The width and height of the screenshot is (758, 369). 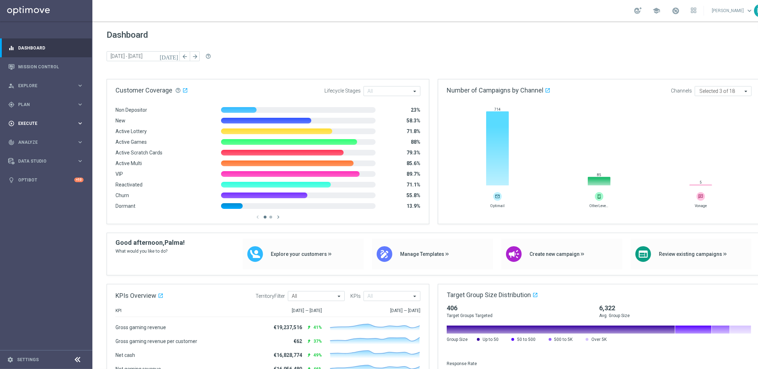 I want to click on div: Data Studio keyboard_arrow_right, so click(x=46, y=161).